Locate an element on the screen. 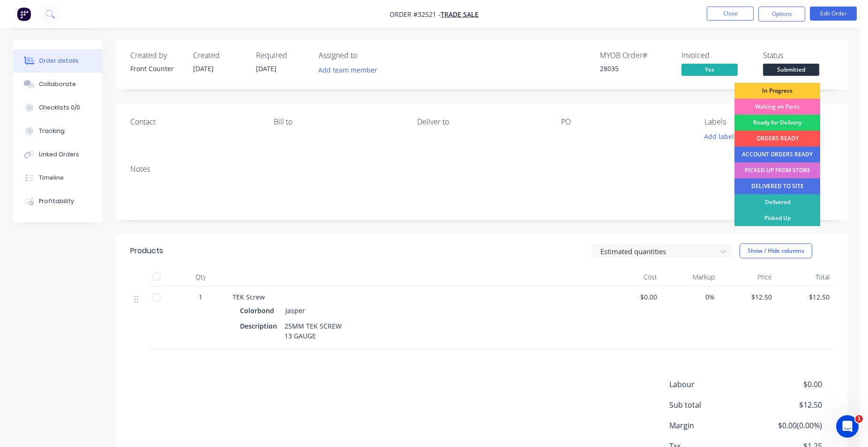 Image resolution: width=868 pixels, height=447 pixels. div: Ready for Delivery is located at coordinates (777, 123).